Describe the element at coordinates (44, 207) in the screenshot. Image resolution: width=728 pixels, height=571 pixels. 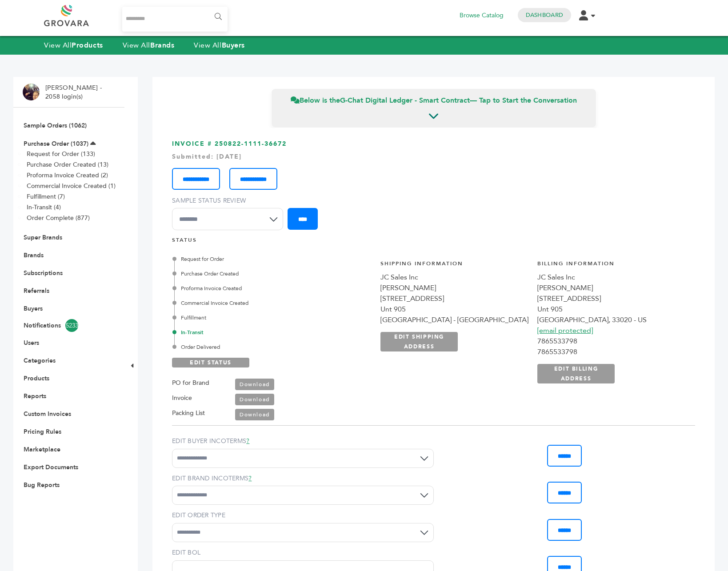
I see `a: In-Transit (4)` at that location.